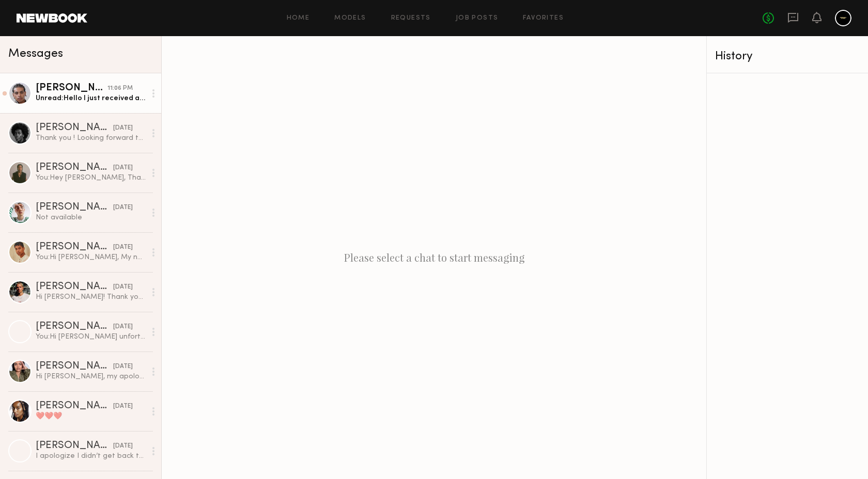 This screenshot has height=479, width=868. Describe the element at coordinates (90, 138) in the screenshot. I see `div: Thank you ! Looking forward to when we cross paths 🤝🏿` at that location.